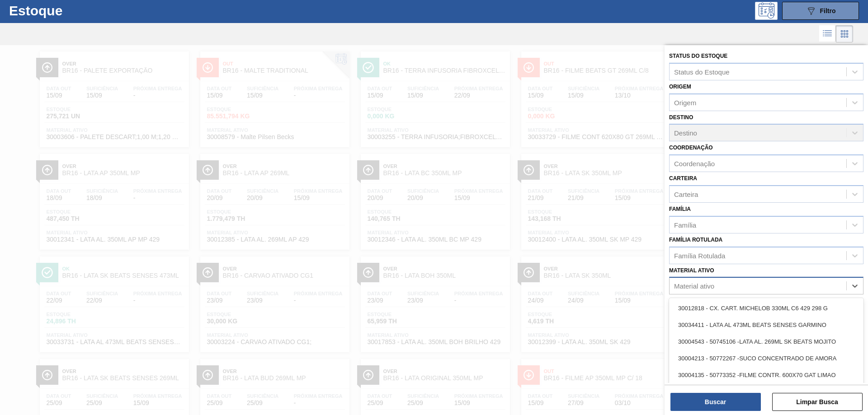  I want to click on label: Origem, so click(680, 87).